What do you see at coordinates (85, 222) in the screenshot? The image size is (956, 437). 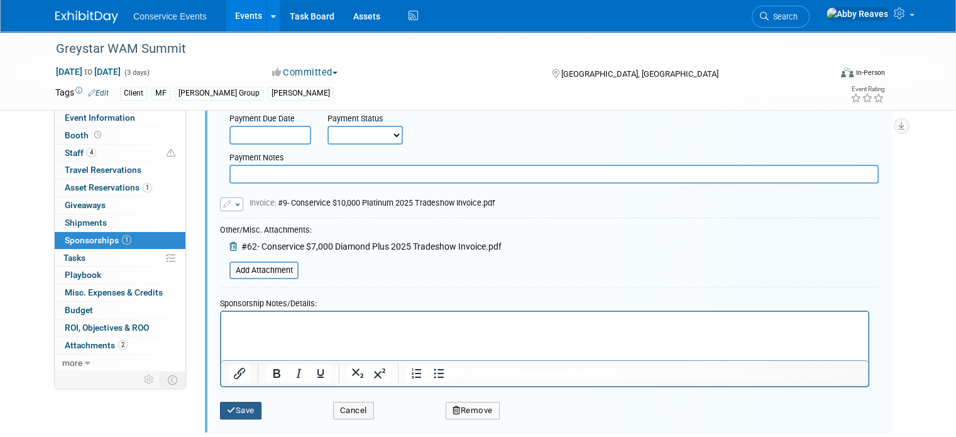 I see `span: Shipments` at bounding box center [85, 222].